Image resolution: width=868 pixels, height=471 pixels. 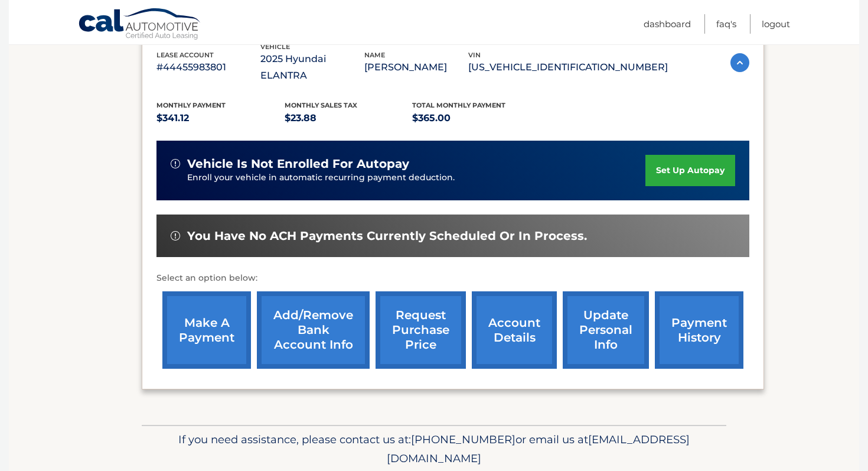 I want to click on span: vin, so click(x=474, y=55).